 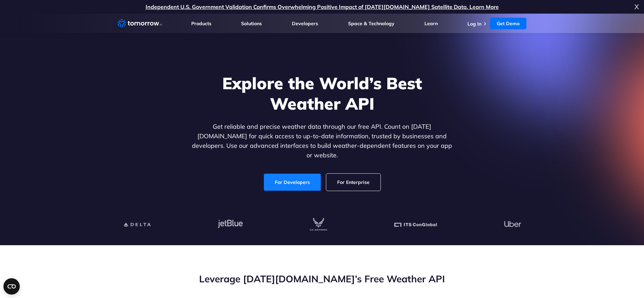 I want to click on a: For Enterprise, so click(x=353, y=182).